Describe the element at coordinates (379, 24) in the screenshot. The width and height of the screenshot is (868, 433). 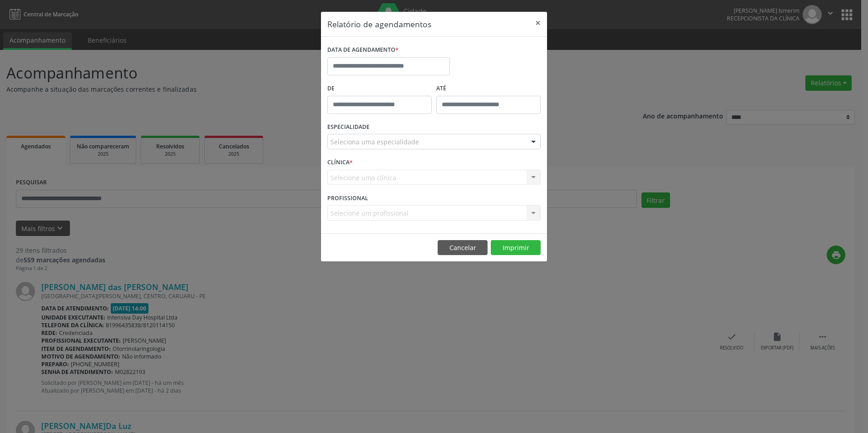
I see `h5: Relatório de agendamentos` at that location.